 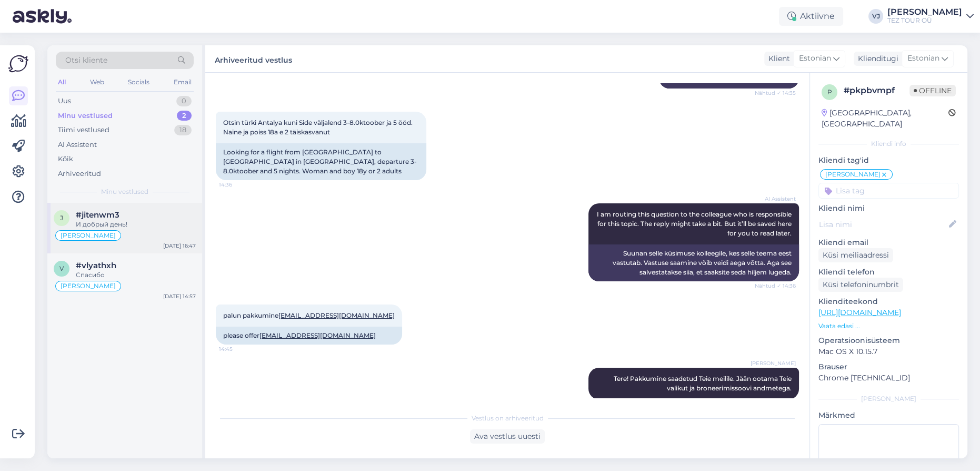 What do you see at coordinates (811, 16) in the screenshot?
I see `div: Aktiivne` at bounding box center [811, 16].